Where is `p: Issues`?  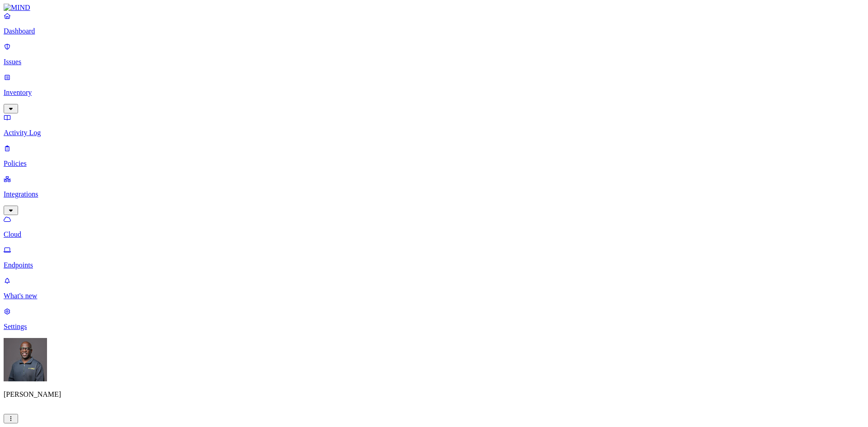
p: Issues is located at coordinates (434, 62).